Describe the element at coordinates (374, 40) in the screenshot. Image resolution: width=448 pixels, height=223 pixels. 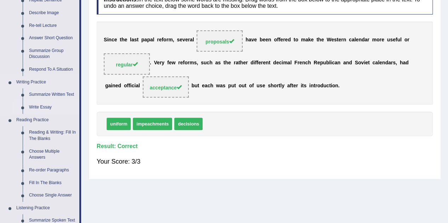
I see `b: m` at that location.